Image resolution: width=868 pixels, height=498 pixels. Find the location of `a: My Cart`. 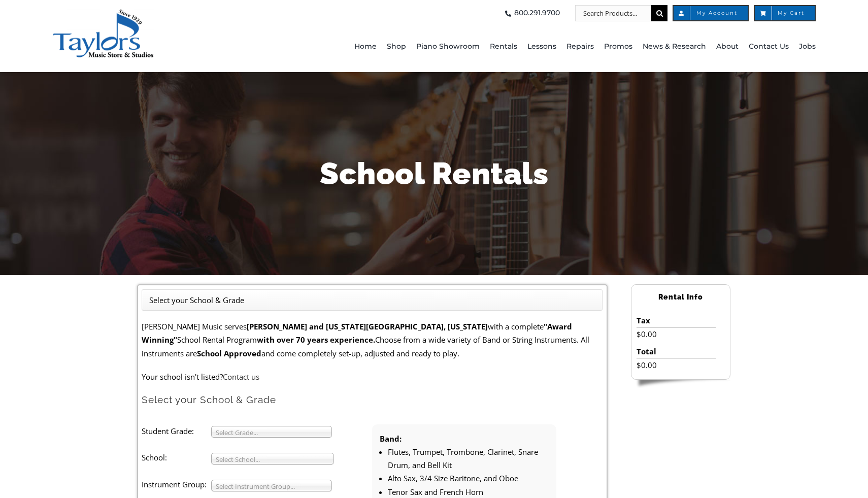

a: My Cart is located at coordinates (785, 13).